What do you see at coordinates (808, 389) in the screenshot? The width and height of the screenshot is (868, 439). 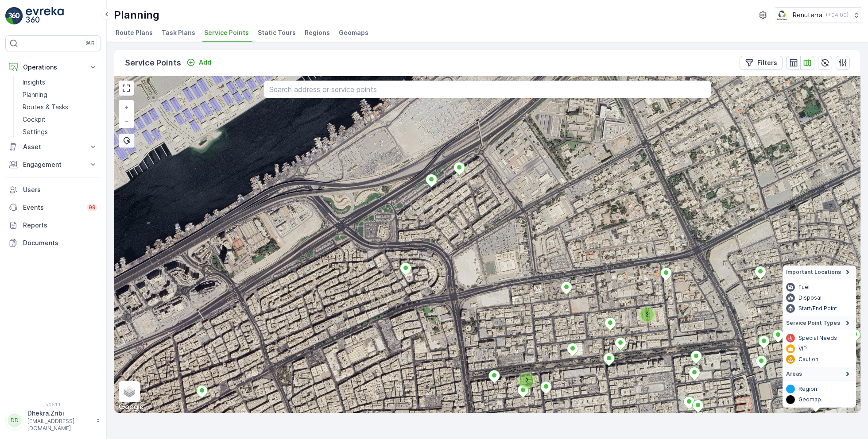 I see `p: Region` at bounding box center [808, 389].